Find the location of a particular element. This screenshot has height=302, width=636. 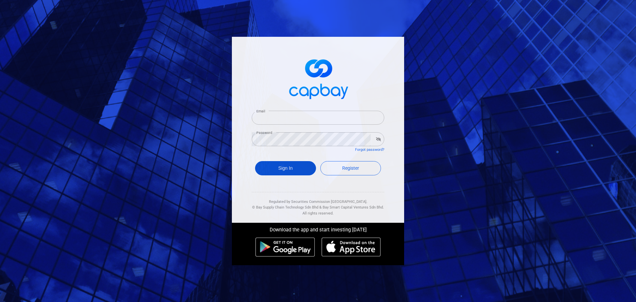

img: logo is located at coordinates (318, 78).